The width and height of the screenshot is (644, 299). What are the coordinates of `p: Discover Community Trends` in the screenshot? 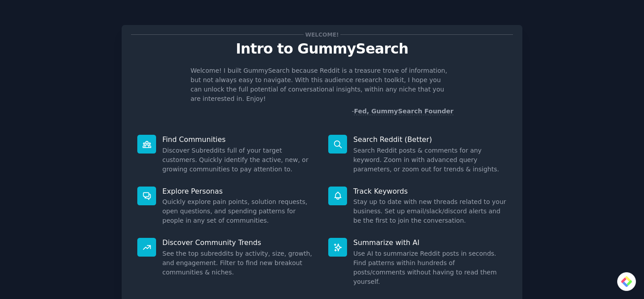 It's located at (239, 243).